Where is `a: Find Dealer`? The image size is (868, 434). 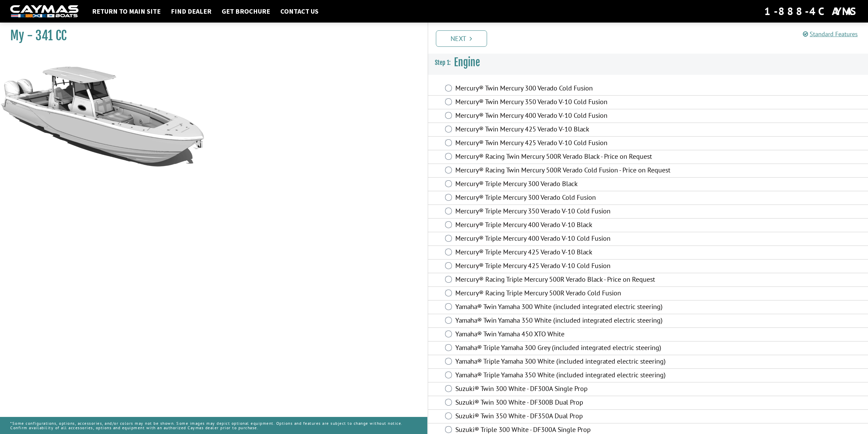 a: Find Dealer is located at coordinates (191, 12).